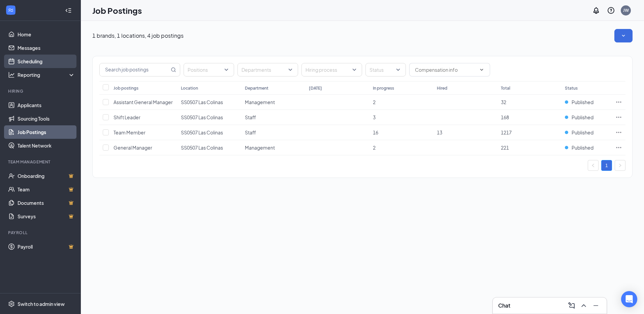  Describe the element at coordinates (606, 165) in the screenshot. I see `a: 1` at that location.